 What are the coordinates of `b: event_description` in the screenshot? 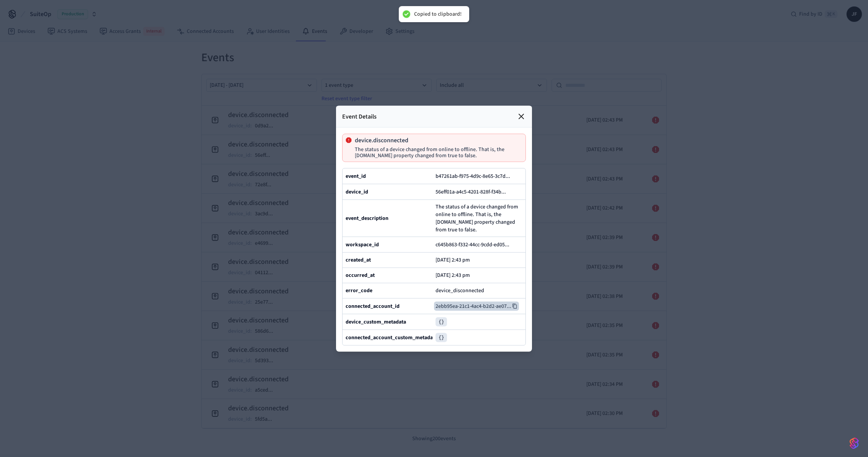 It's located at (367, 218).